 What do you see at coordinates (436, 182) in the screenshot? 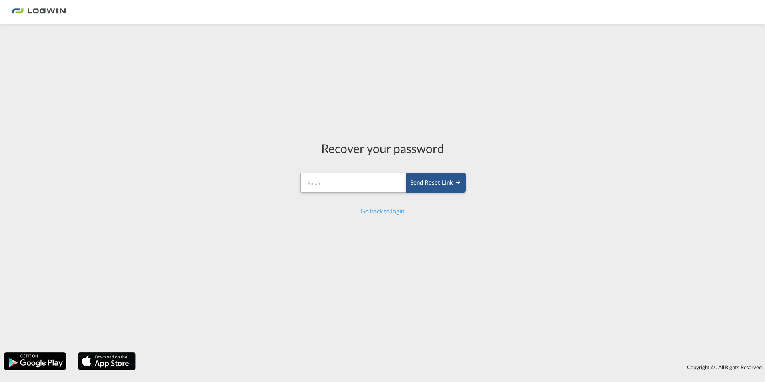
I see `button: SEND RESET LINK` at bounding box center [436, 182].